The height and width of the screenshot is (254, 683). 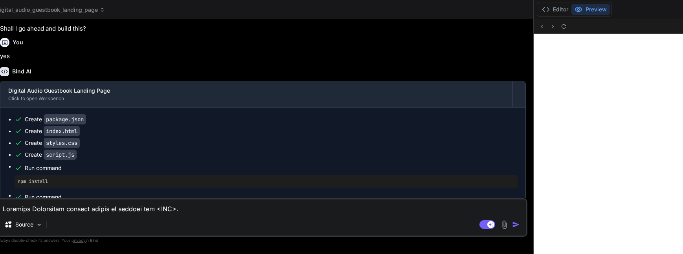 What do you see at coordinates (62, 131) in the screenshot?
I see `code: index.html` at bounding box center [62, 131].